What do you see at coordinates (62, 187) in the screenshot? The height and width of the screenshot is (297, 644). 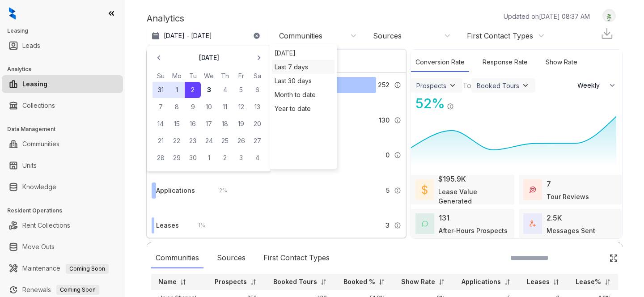 I see `li: Knowledge` at bounding box center [62, 187].